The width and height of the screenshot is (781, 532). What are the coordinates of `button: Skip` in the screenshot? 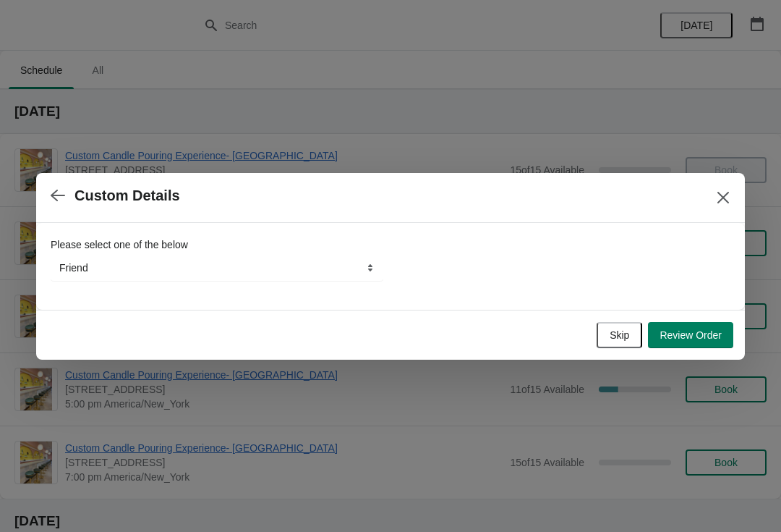 It's located at (619, 335).